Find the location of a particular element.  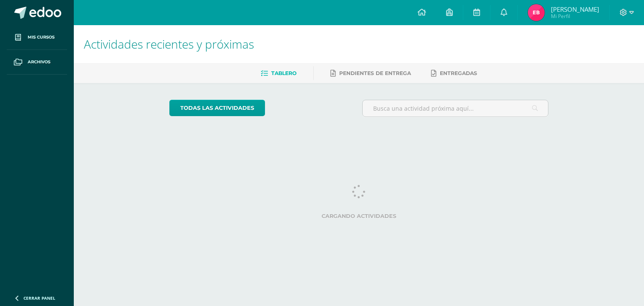

a: Tablero is located at coordinates (279, 73).